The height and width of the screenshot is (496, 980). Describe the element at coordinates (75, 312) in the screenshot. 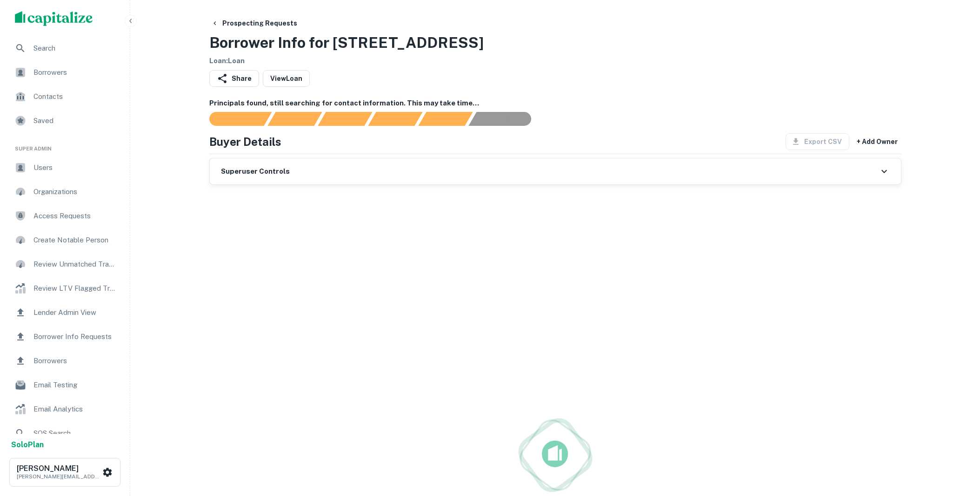

I see `span: Lender Admin View` at that location.